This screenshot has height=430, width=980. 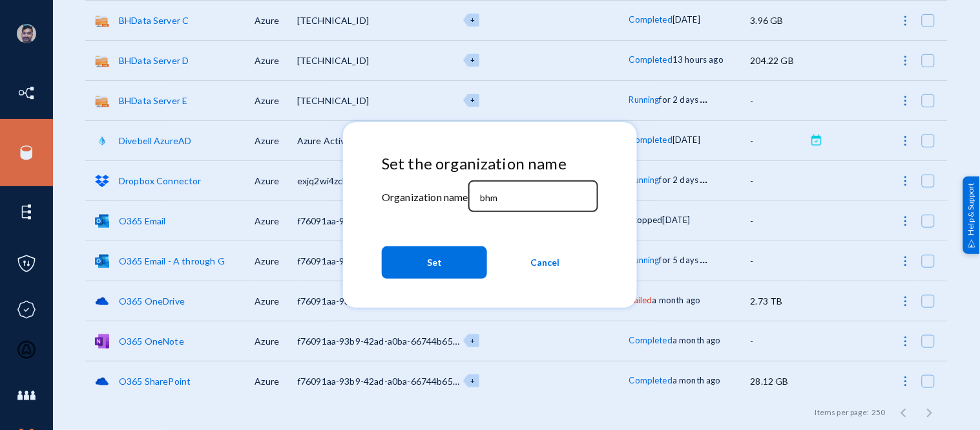 What do you see at coordinates (535, 198) in the screenshot?
I see `input: Organization name` at bounding box center [535, 198].